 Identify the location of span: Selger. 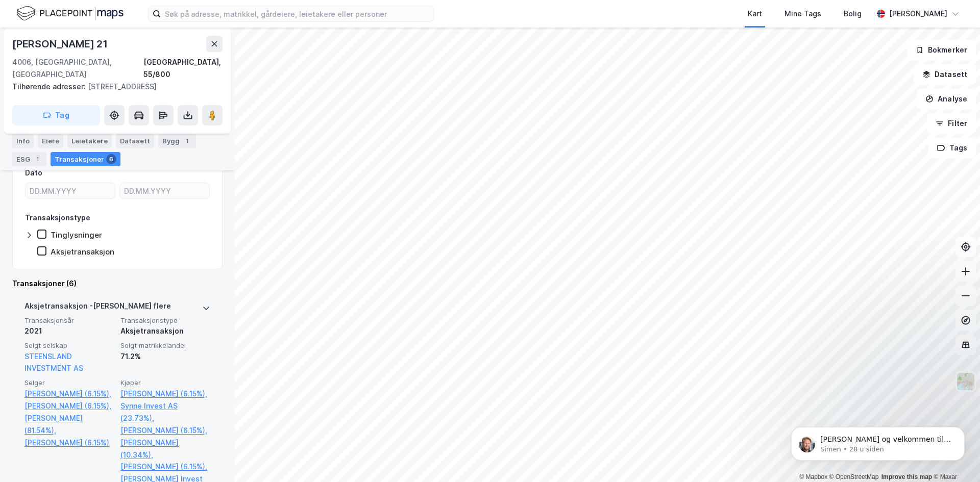
(69, 383).